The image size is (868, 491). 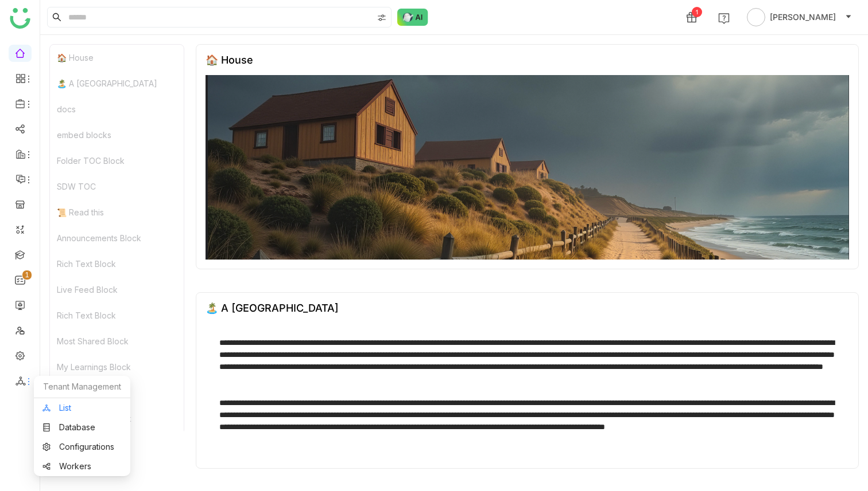 What do you see at coordinates (117, 289) in the screenshot?
I see `div: Live Feed Block` at bounding box center [117, 289].